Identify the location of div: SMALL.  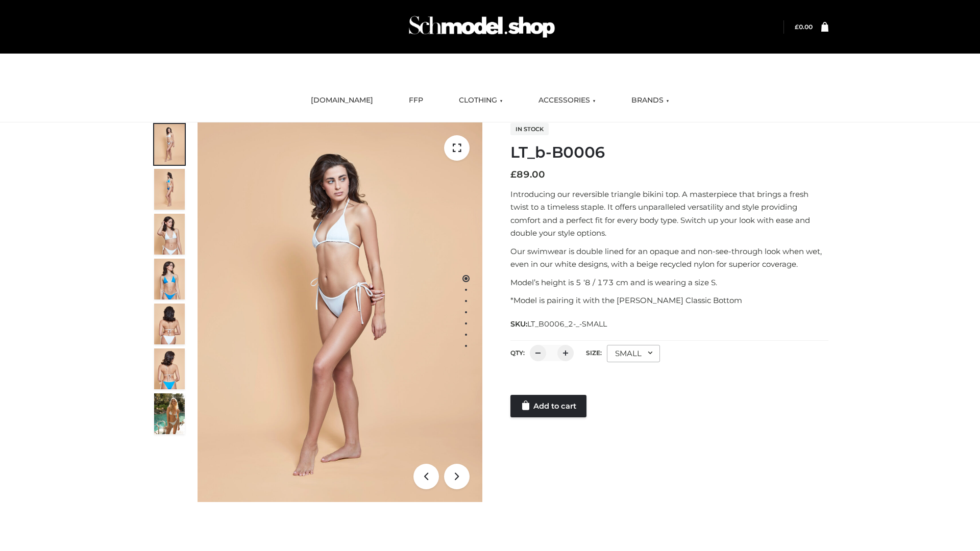
(633, 354).